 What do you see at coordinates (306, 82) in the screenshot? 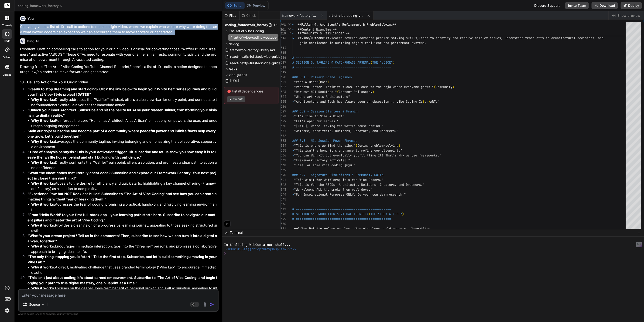
I see `span: "Vibe & Bind"` at bounding box center [306, 82].